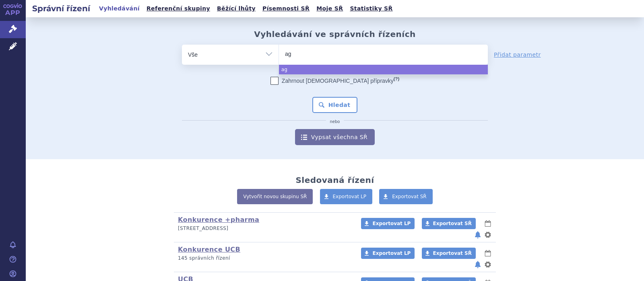 The height and width of the screenshot is (281, 644). What do you see at coordinates (264, 258) in the screenshot?
I see `p: 145 správních řízení` at bounding box center [264, 258].